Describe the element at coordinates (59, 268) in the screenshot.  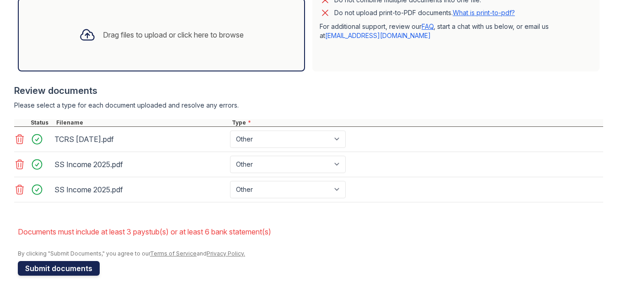
I see `button: Submit documents` at that location.